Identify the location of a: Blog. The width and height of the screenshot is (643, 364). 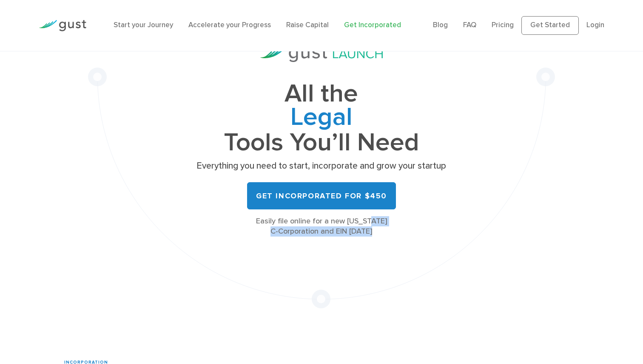
(440, 25).